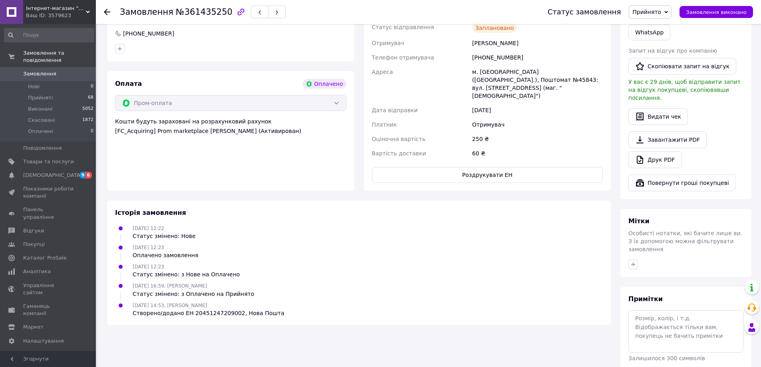 Image resolution: width=761 pixels, height=367 pixels. Describe the element at coordinates (88, 120) in the screenshot. I see `span: 1872` at that location.